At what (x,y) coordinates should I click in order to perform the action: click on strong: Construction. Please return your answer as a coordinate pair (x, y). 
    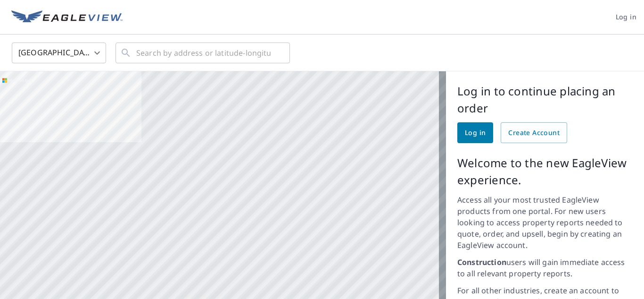
    Looking at the image, I should click on (482, 262).